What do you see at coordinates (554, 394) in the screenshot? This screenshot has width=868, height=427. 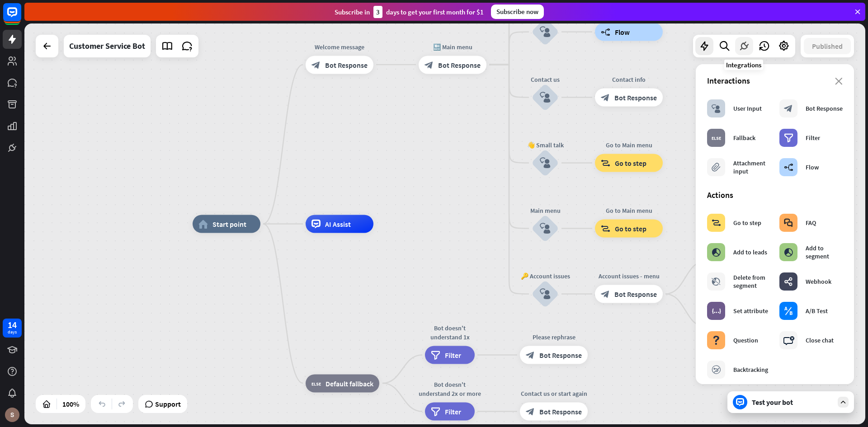 I see `div: Contact us or start again` at bounding box center [554, 394].